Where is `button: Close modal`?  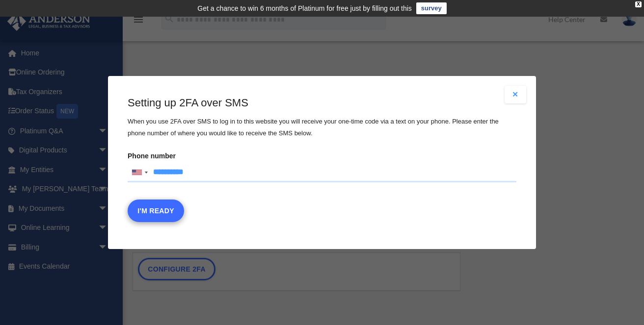
button: Close modal is located at coordinates (515, 95).